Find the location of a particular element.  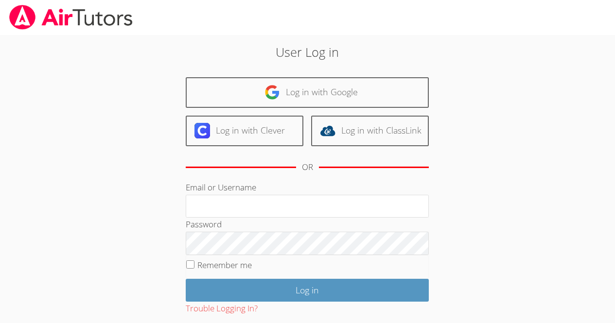

img: clever-logo-6eab21bc6e7a338710f1a6ff85c0baf02591cd810cc4098c63d3a4b26e2feb20.svg is located at coordinates (202, 131).